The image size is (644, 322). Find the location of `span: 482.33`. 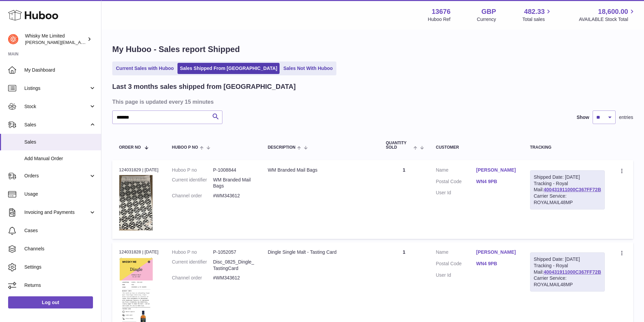

span: 482.33 is located at coordinates (534, 11).